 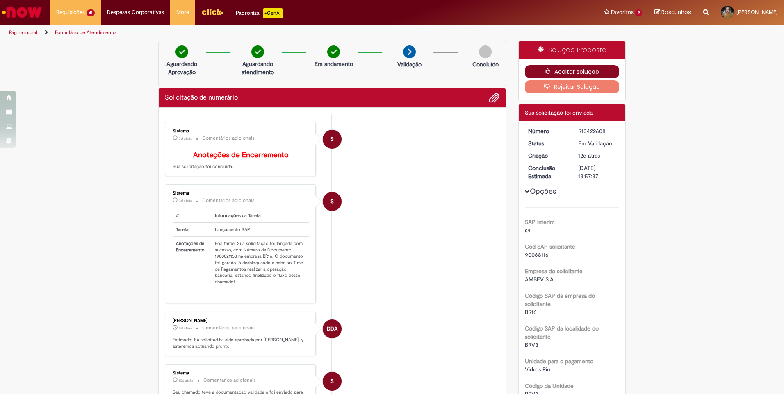 What do you see at coordinates (192, 230) in the screenshot?
I see `th: Tarefa` at bounding box center [192, 230].